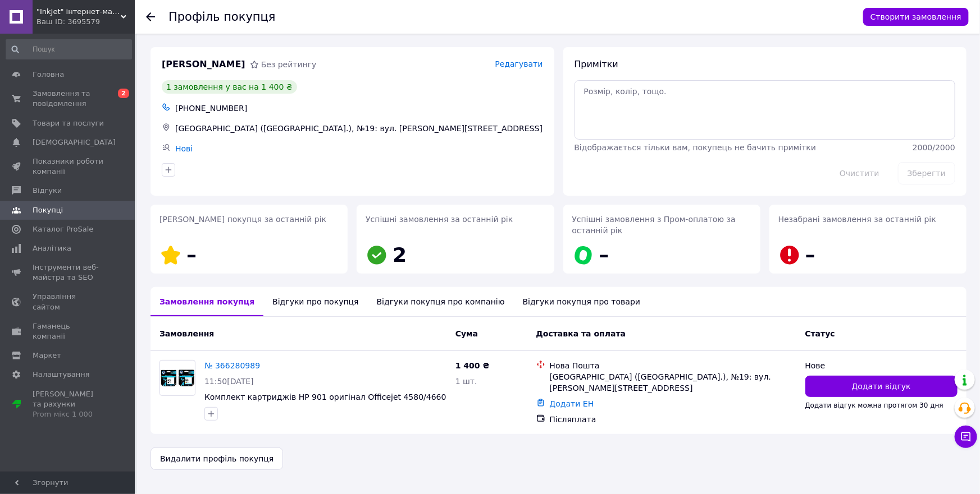 This screenshot has width=980, height=494. I want to click on span: Примітки, so click(596, 64).